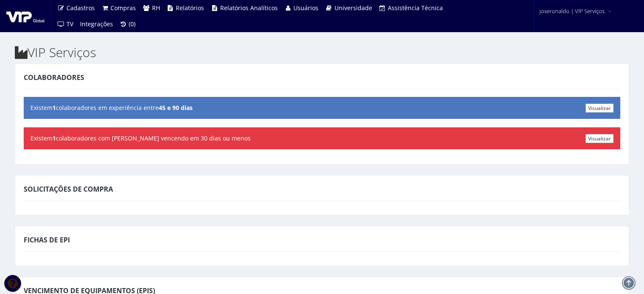 The width and height of the screenshot is (644, 294). I want to click on span: Compras, so click(123, 8).